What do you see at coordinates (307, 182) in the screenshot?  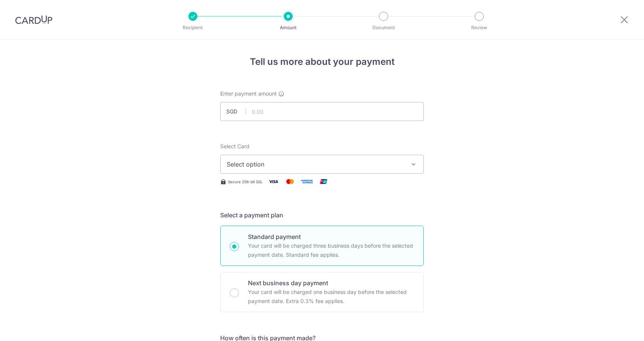 I see `img: American Express` at bounding box center [307, 182].